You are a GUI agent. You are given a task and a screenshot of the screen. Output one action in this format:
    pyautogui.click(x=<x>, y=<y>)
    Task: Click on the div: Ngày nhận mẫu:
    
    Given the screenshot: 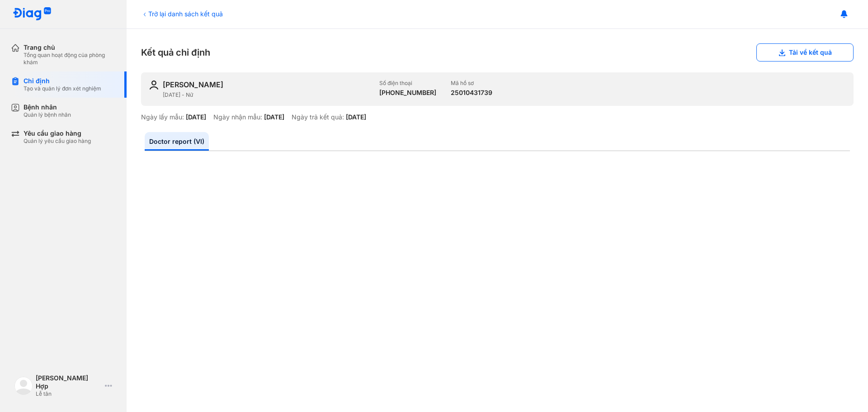 What is the action you would take?
    pyautogui.click(x=238, y=117)
    